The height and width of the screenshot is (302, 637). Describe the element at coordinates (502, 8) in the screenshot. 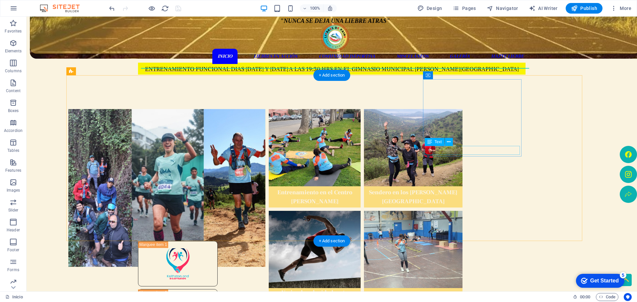

I see `span: Navigator` at that location.